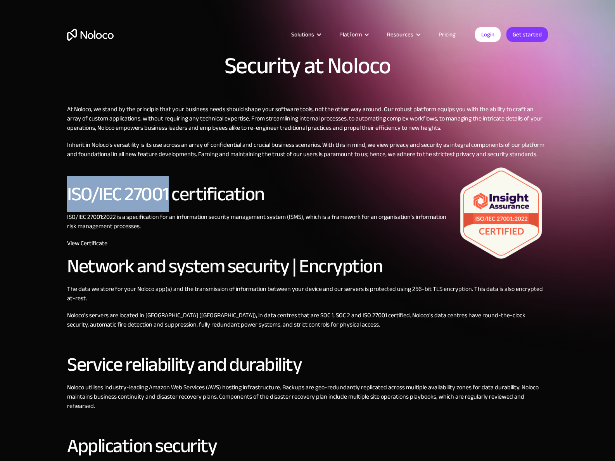  I want to click on a: View Certificate, so click(87, 243).